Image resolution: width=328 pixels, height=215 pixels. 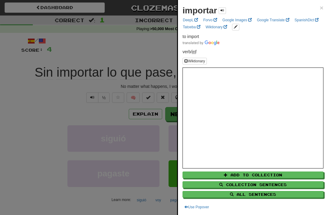 What do you see at coordinates (216, 27) in the screenshot?
I see `a: Wiktionary` at bounding box center [216, 27].